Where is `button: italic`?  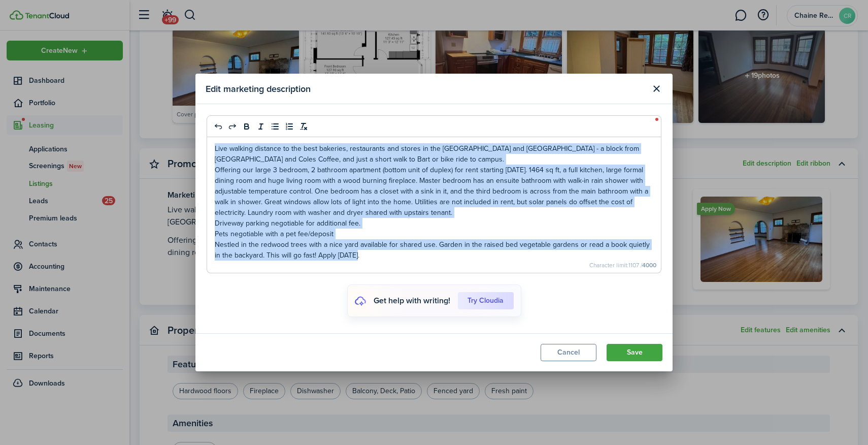 button: italic is located at coordinates (261, 127).